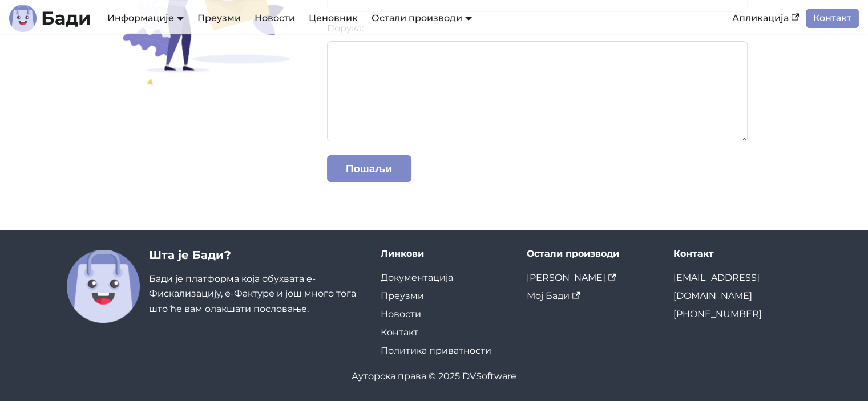  Describe the element at coordinates (591, 254) in the screenshot. I see `div: Остали производи` at that location.